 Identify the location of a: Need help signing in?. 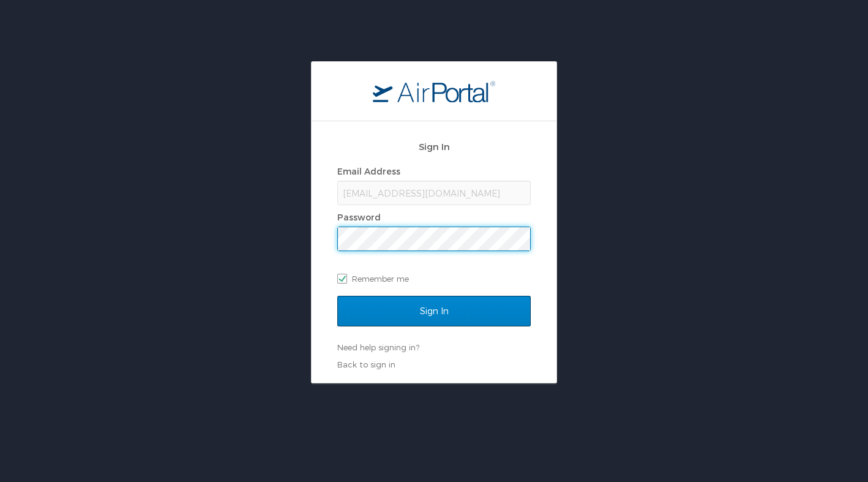
(379, 347).